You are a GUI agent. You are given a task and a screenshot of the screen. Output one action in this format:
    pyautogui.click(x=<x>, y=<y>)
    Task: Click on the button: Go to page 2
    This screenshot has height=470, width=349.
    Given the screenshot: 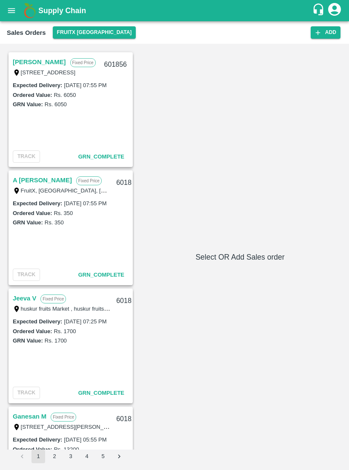 What is the action you would take?
    pyautogui.click(x=54, y=457)
    